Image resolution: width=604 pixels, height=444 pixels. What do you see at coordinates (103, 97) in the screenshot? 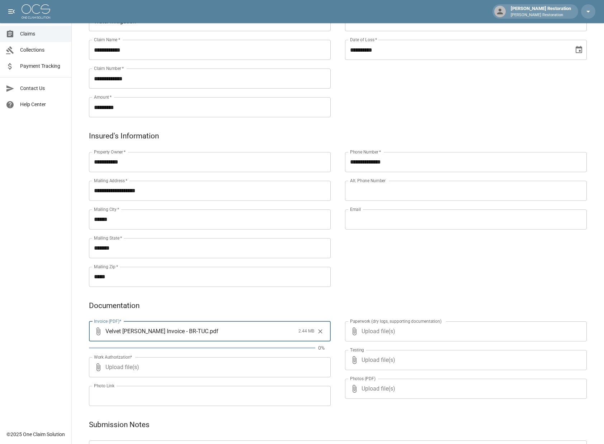
I see `label: Amount` at bounding box center [103, 97].